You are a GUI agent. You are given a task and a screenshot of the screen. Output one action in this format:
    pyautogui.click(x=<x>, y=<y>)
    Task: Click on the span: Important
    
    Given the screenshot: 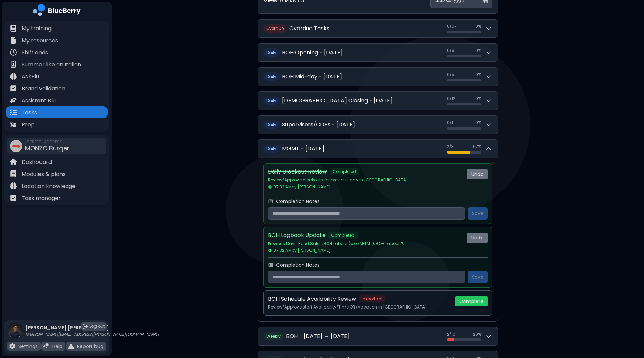 What is the action you would take?
    pyautogui.click(x=372, y=299)
    